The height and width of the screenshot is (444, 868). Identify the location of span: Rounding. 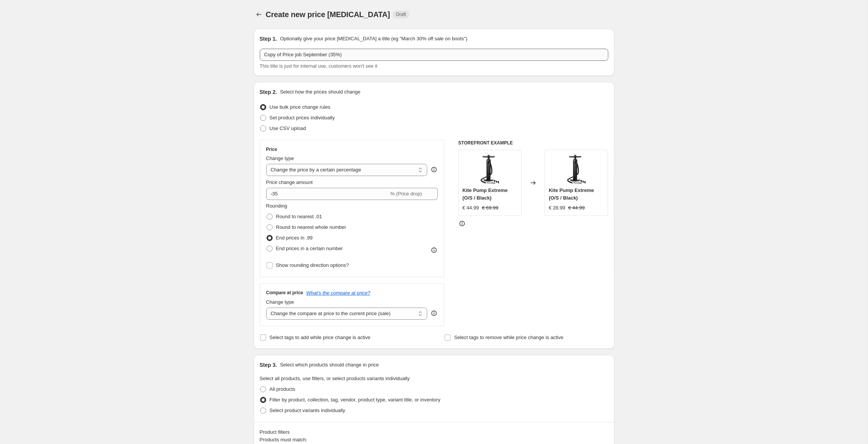
(277, 206).